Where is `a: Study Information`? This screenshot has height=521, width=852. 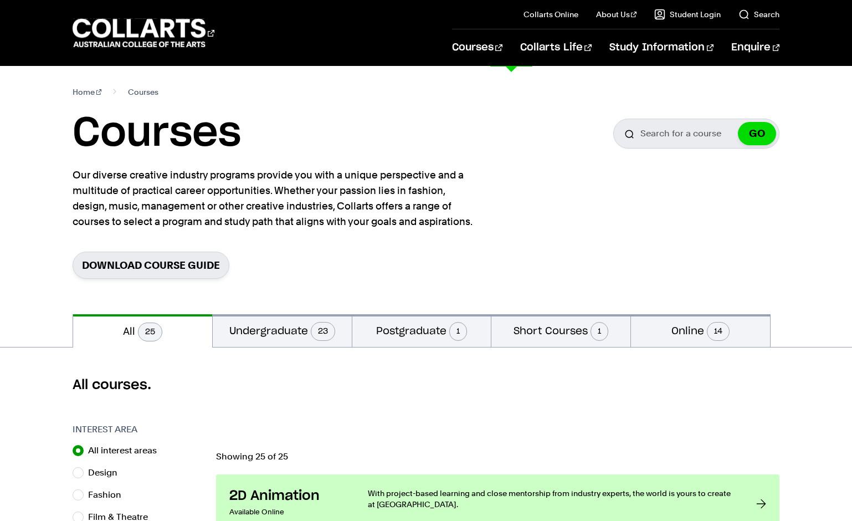
a: Study Information is located at coordinates (662, 48).